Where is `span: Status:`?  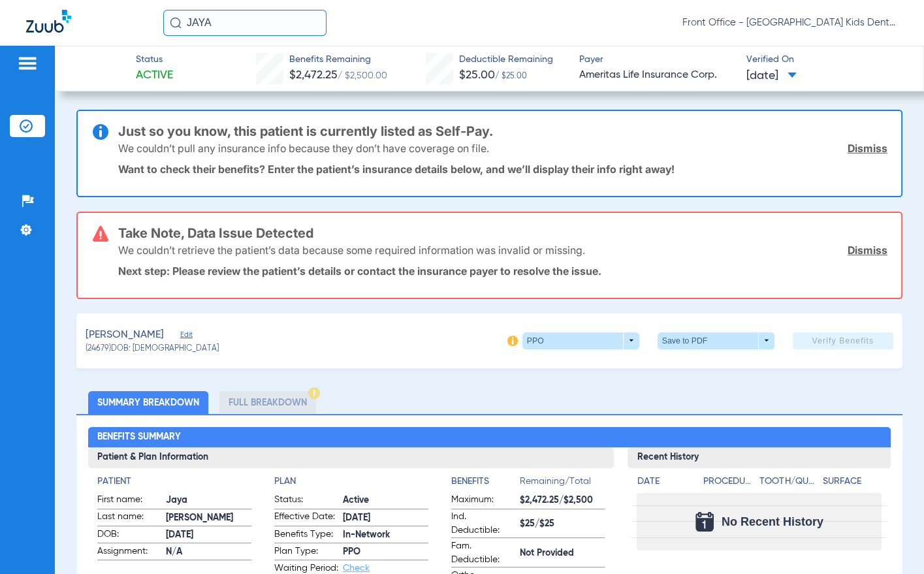
span: Status: is located at coordinates (306, 501).